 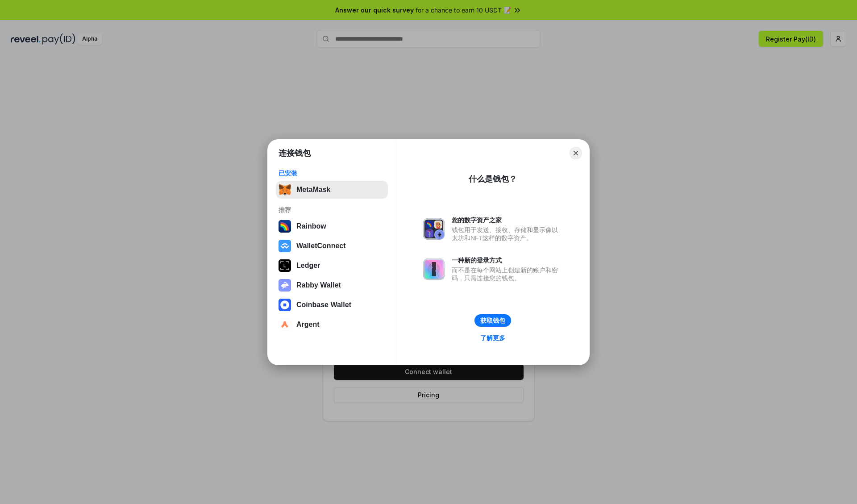 What do you see at coordinates (576, 153) in the screenshot?
I see `button: Close` at bounding box center [576, 153].